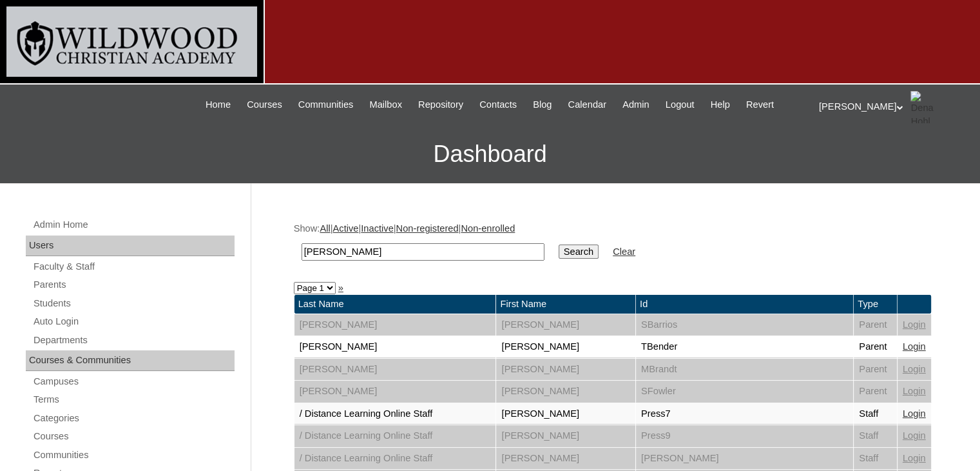  What do you see at coordinates (346, 228) in the screenshot?
I see `a: Active` at bounding box center [346, 228].